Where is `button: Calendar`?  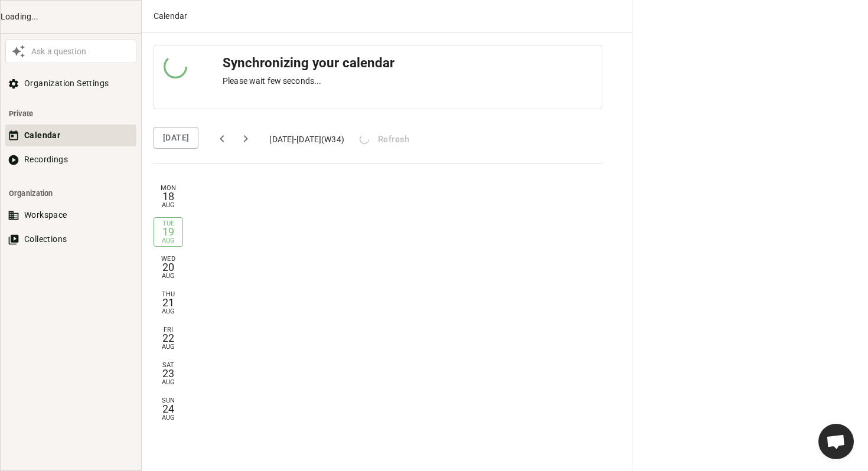
button: Calendar is located at coordinates (71, 135).